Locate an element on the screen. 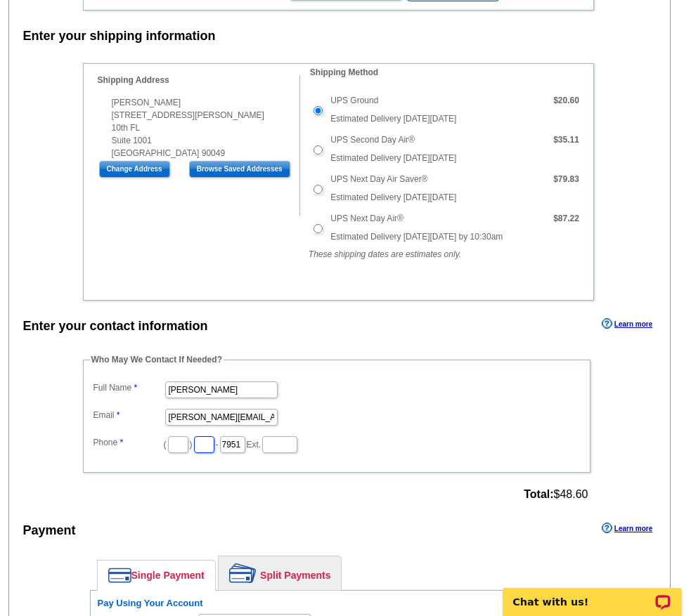  div: Payment is located at coordinates (49, 531).